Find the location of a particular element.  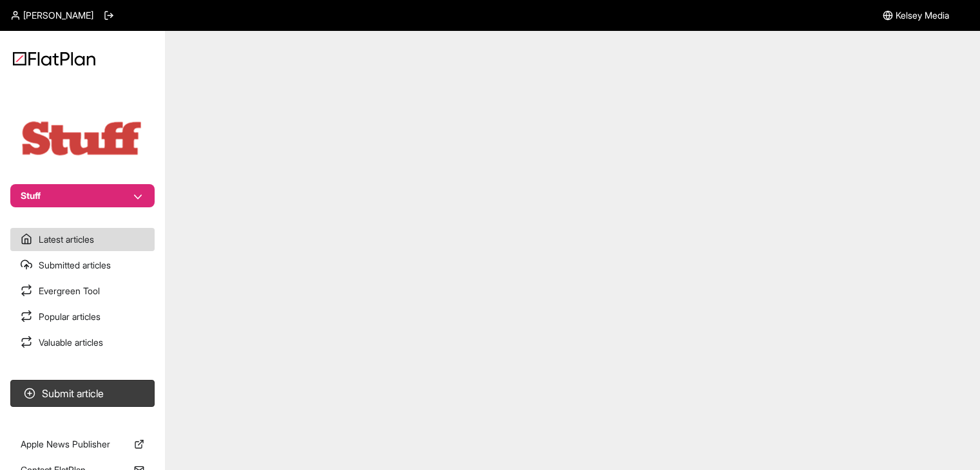

a: Valuable articles is located at coordinates (83, 343).